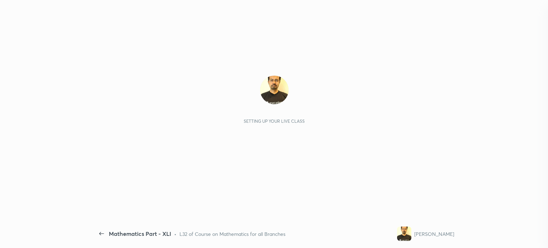 The width and height of the screenshot is (548, 248). I want to click on div: Setting up your live class, so click(274, 121).